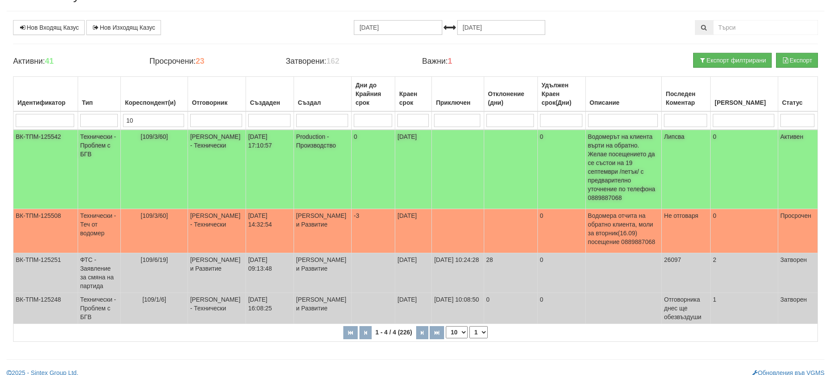 Image resolution: width=831 pixels, height=375 pixels. Describe the element at coordinates (797, 231) in the screenshot. I see `td: Просрочен` at that location.